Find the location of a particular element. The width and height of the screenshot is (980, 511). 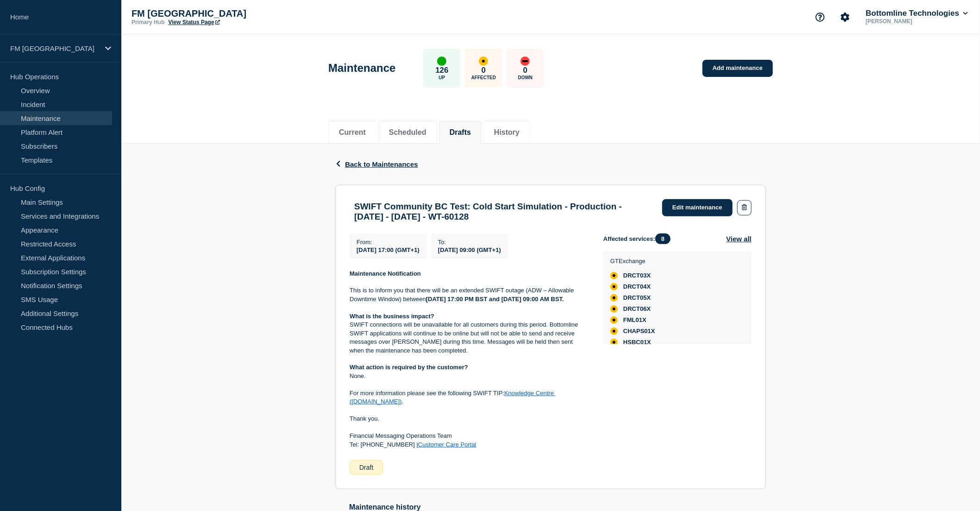

span: Affected services: is located at coordinates (639, 239).